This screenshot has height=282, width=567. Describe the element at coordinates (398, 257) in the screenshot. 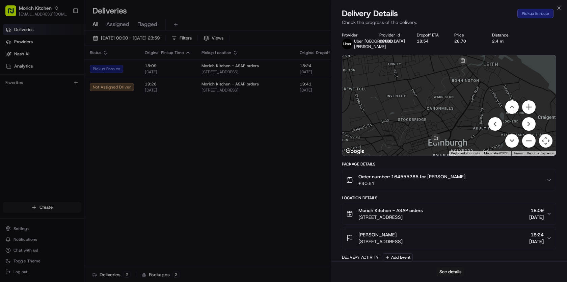

I see `button: Add Event` at that location.